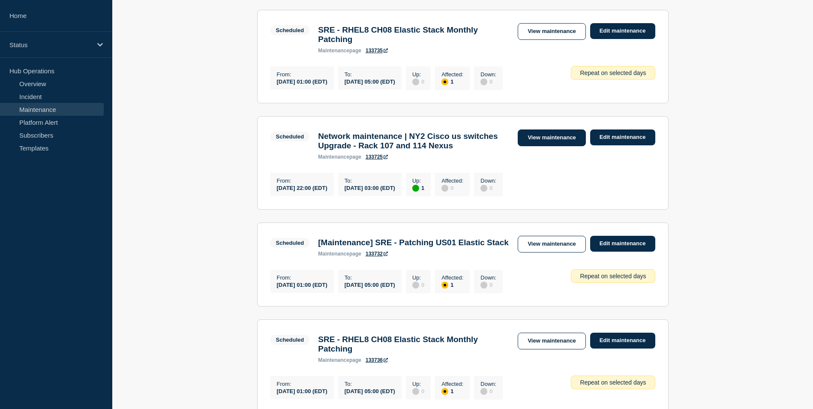 This screenshot has width=813, height=409. Describe the element at coordinates (413, 243) in the screenshot. I see `h3: [Maintenance] SRE - Patching US01 Elastic Stack` at that location.